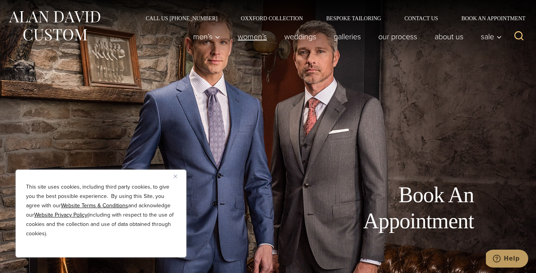  Describe the element at coordinates (101, 210) in the screenshot. I see `p: This site uses cookies, including third party cookies, to give you the best possible experience. ...` at that location.